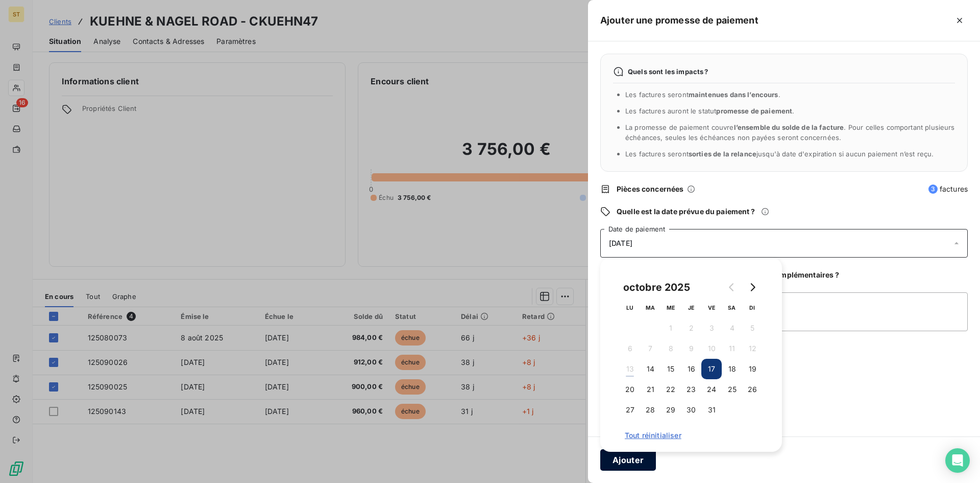 This screenshot has width=980, height=483. What do you see at coordinates (712, 390) in the screenshot?
I see `button: 24` at bounding box center [712, 390].